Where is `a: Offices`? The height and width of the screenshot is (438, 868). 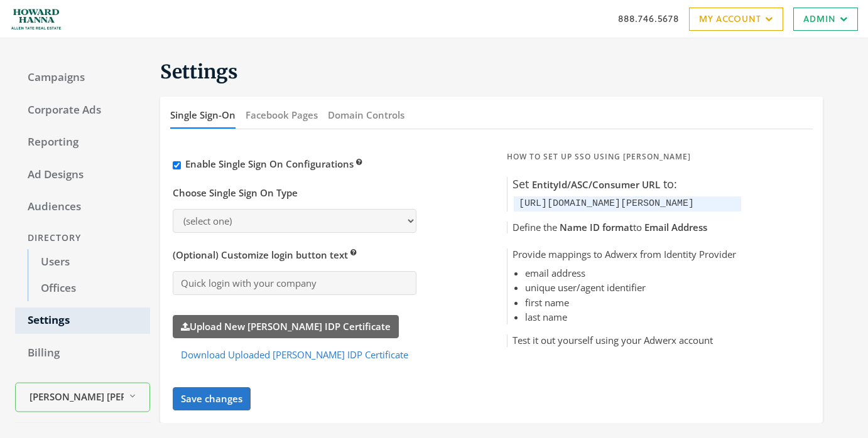 a: Offices is located at coordinates (88, 288).